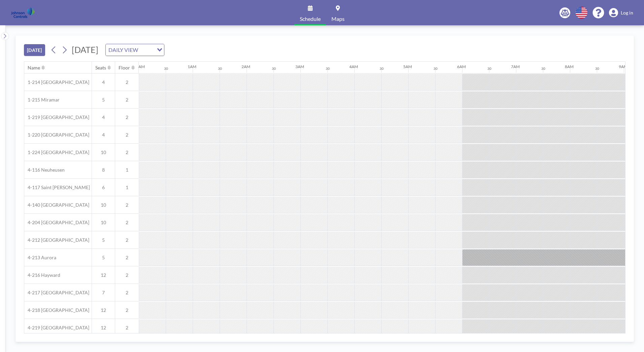 This screenshot has width=644, height=352. Describe the element at coordinates (22, 13) in the screenshot. I see `img: organization-logo` at that location.